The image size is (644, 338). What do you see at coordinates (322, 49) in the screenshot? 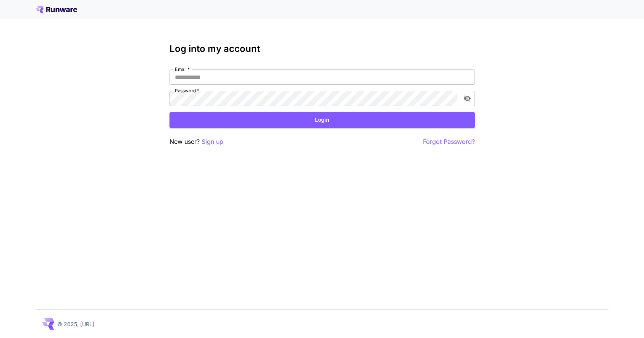
I see `h3: Log into my account` at bounding box center [322, 49].